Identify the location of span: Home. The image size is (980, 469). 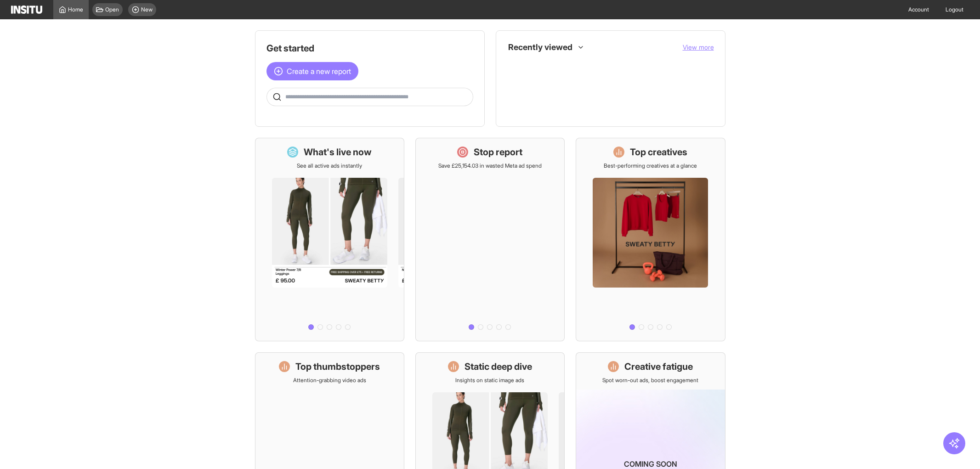
(75, 10).